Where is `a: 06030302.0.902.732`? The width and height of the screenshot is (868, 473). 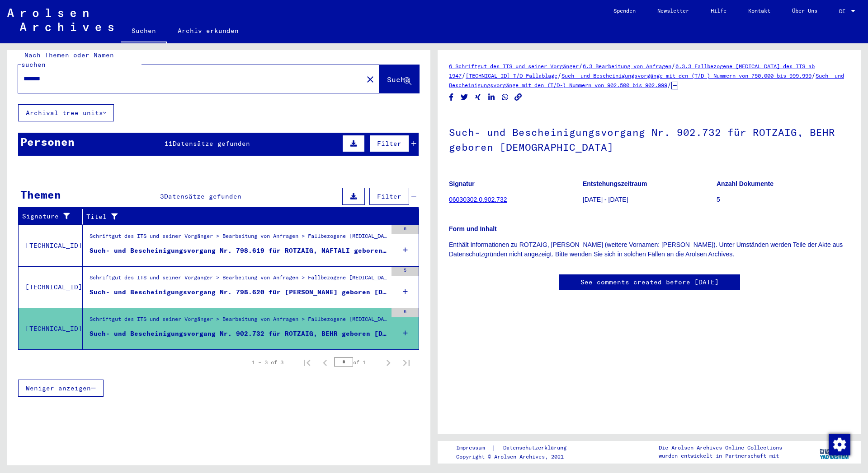
a: 06030302.0.902.732 is located at coordinates (478, 199).